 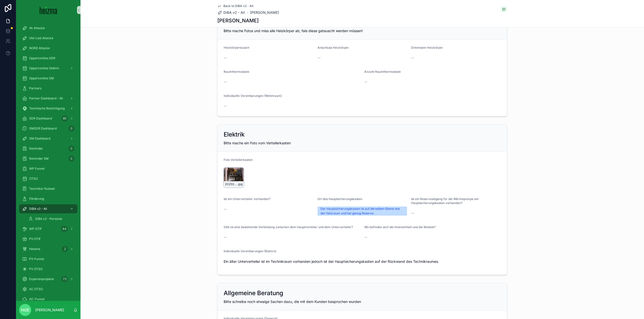 I want to click on span: Individuelle Vereinbarungen (Wohnraum), so click(x=253, y=96).